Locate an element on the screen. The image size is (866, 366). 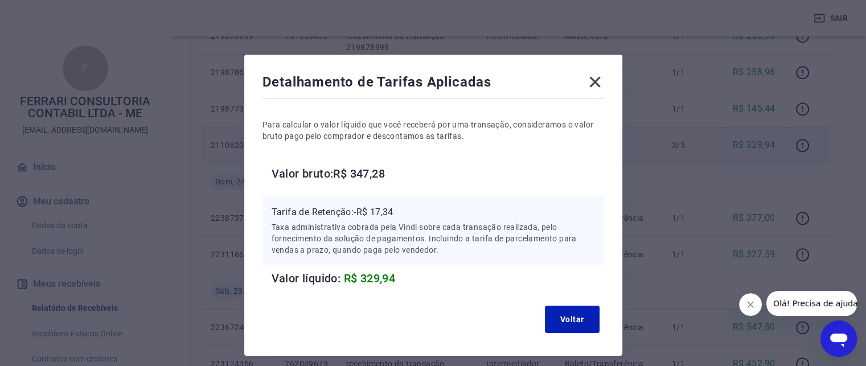
span: R$ 329,94 is located at coordinates (369, 278).